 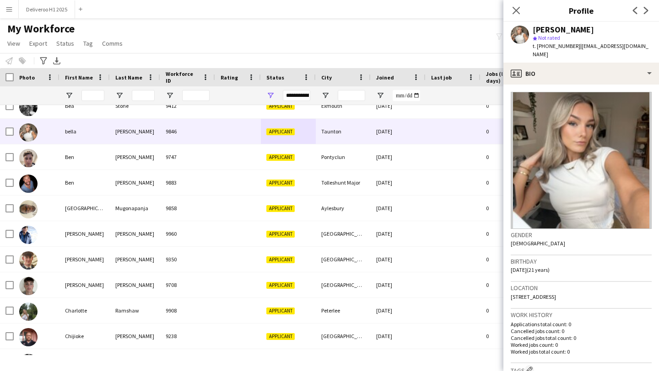 What do you see at coordinates (188, 234) in the screenshot?
I see `div: 9960` at bounding box center [188, 234].